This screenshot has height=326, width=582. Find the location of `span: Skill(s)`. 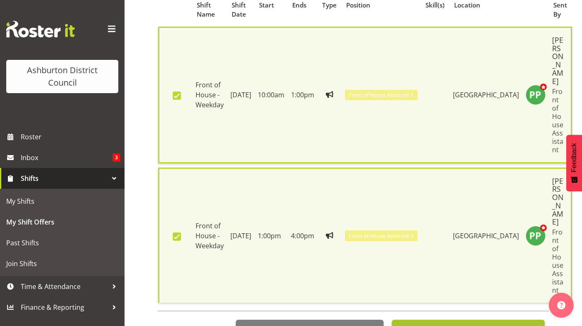

span: Skill(s) is located at coordinates (435, 5).